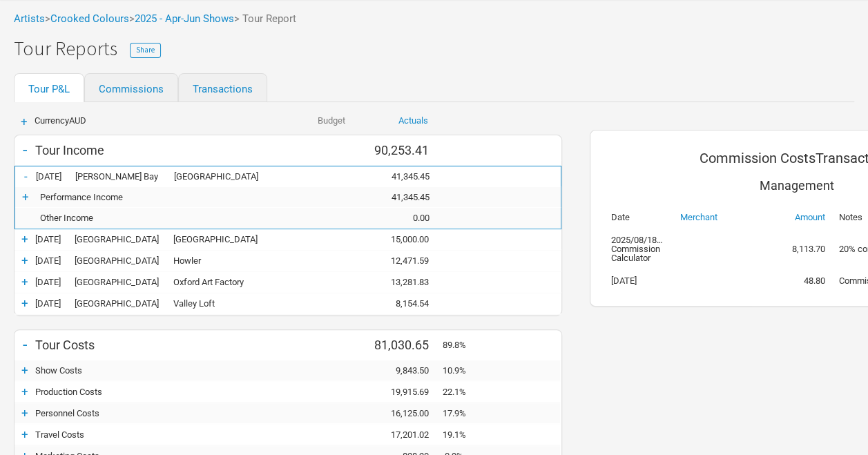 The height and width of the screenshot is (455, 868). I want to click on th: Merchant, so click(725, 216).